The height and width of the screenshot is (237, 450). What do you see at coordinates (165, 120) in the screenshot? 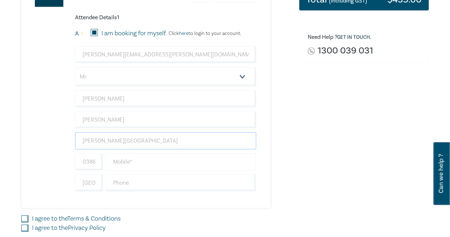
I see `input: Last Name*` at bounding box center [165, 120].